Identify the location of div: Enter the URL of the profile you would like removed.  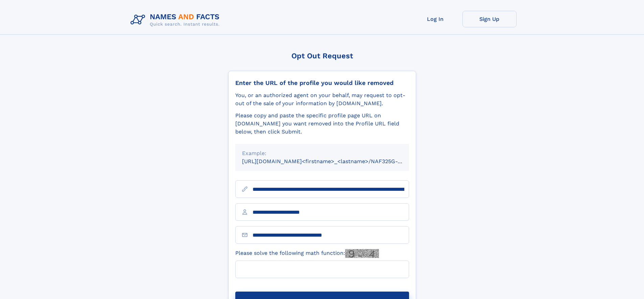
(322, 83).